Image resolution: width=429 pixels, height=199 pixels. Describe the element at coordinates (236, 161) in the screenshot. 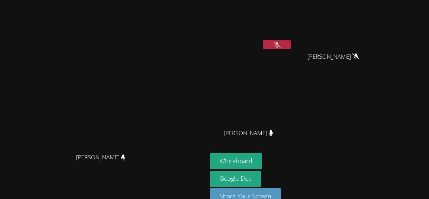

I see `button: Whiteboard` at that location.